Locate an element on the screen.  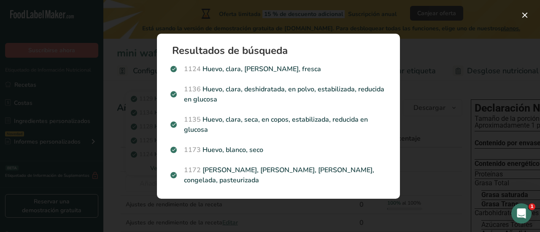
p: Huevo, clara, seca, en copos, estabilizada, reducida en glucosa is located at coordinates (278, 125).